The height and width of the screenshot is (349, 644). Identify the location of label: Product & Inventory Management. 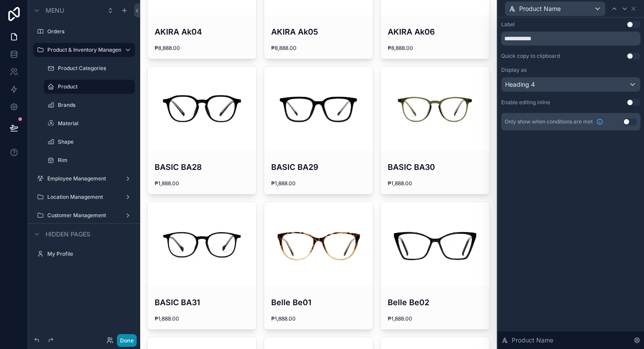
(84, 50).